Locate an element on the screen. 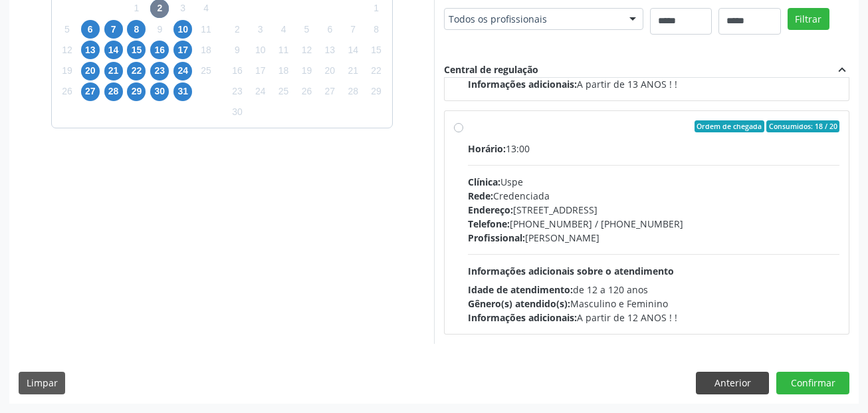 The height and width of the screenshot is (413, 868). span: segunda-feira, 6 de outubro de 2025 is located at coordinates (91, 30).